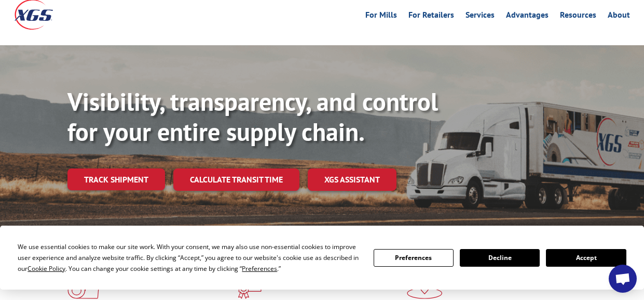 This screenshot has height=300, width=644. Describe the element at coordinates (253, 117) in the screenshot. I see `b: Visibility, transparency, and control for your entire supply chain.` at that location.